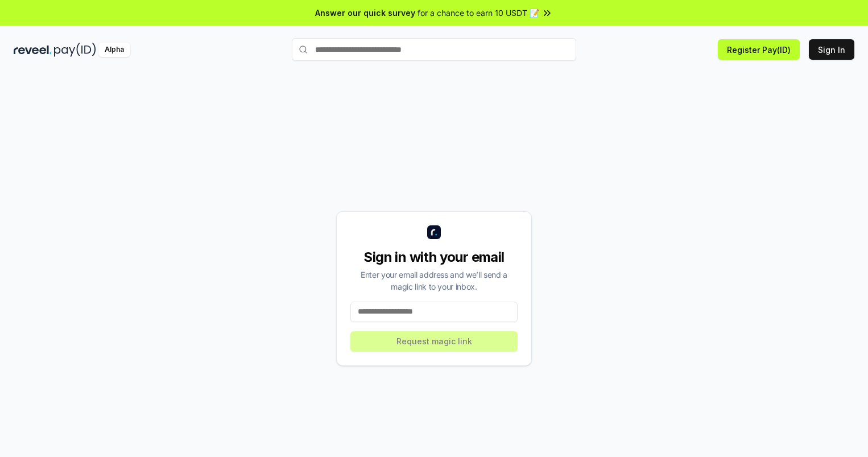 The width and height of the screenshot is (868, 457). I want to click on div: Alpha, so click(114, 50).